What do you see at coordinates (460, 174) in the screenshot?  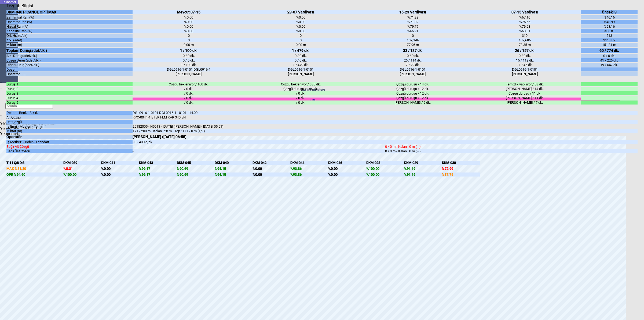 I see `div: %87.75` at bounding box center [460, 174].